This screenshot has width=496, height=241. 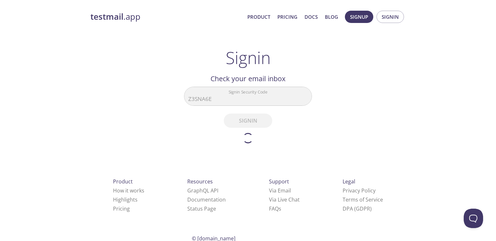 What do you see at coordinates (331, 17) in the screenshot?
I see `a: Blog` at bounding box center [331, 17].